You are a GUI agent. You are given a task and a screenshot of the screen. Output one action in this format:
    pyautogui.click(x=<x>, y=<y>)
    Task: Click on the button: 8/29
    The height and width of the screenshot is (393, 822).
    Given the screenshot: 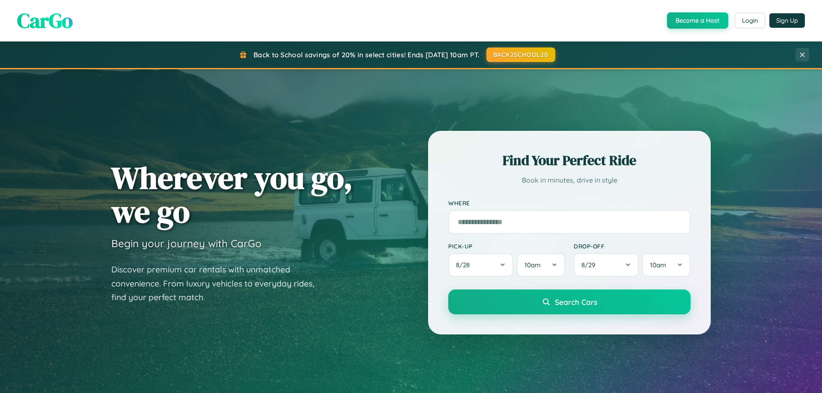 What is the action you would take?
    pyautogui.click(x=606, y=265)
    